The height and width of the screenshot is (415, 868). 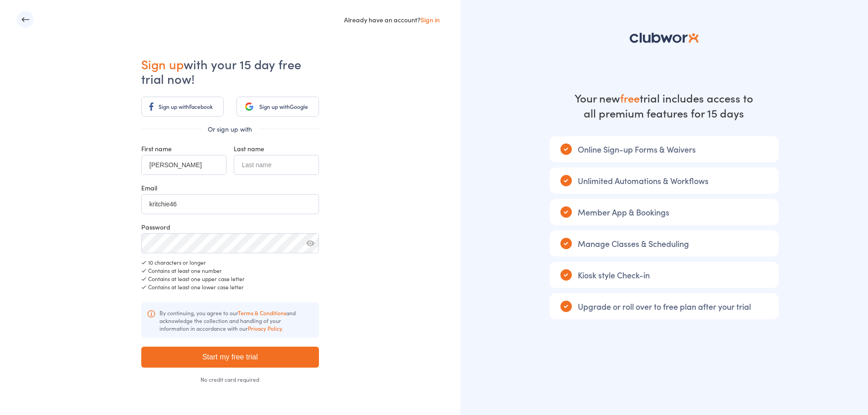 What do you see at coordinates (664, 149) in the screenshot?
I see `div: Online Sign-up Forms & Waivers` at bounding box center [664, 149].